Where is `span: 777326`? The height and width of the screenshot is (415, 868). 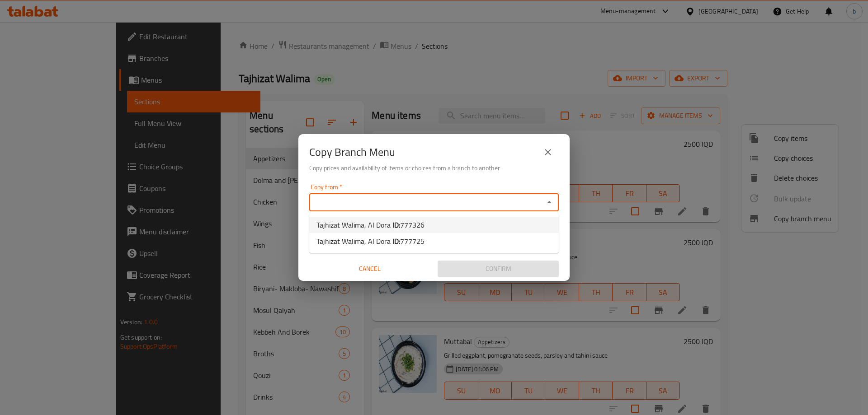 span: 777326 is located at coordinates (412, 225).